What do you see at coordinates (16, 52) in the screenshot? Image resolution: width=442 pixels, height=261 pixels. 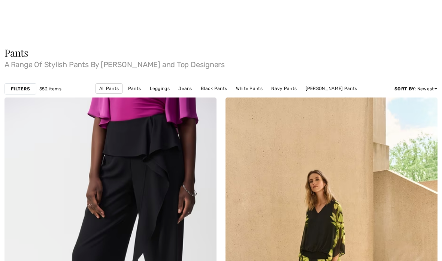 I see `span: Pants` at bounding box center [16, 52].